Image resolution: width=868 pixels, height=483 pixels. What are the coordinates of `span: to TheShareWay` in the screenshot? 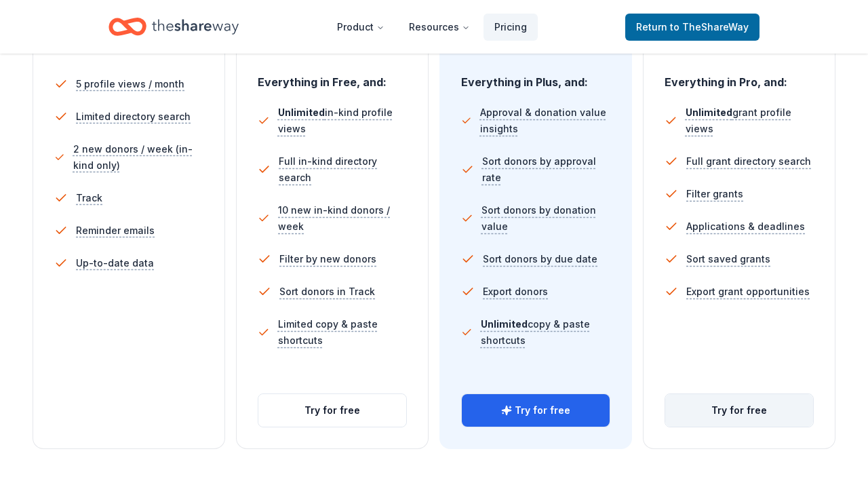 It's located at (709, 27).